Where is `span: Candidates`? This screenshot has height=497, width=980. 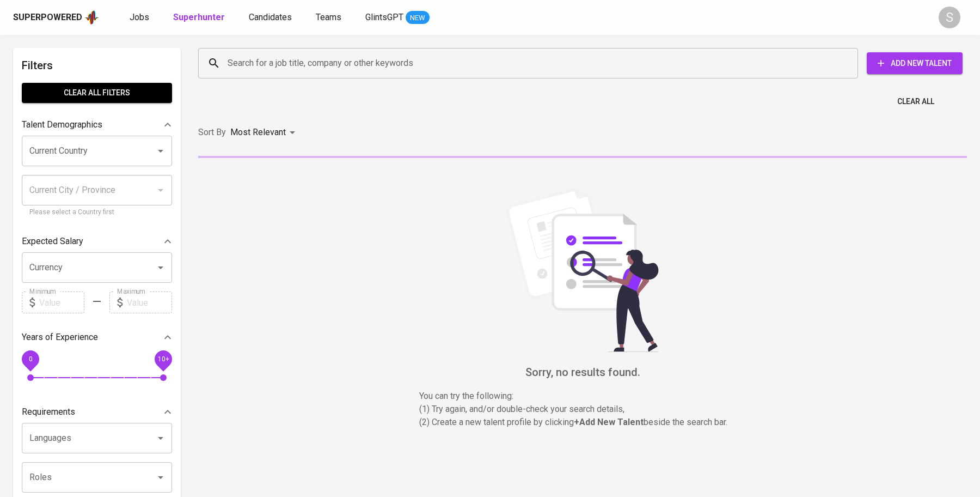
span: Candidates is located at coordinates (270, 17).